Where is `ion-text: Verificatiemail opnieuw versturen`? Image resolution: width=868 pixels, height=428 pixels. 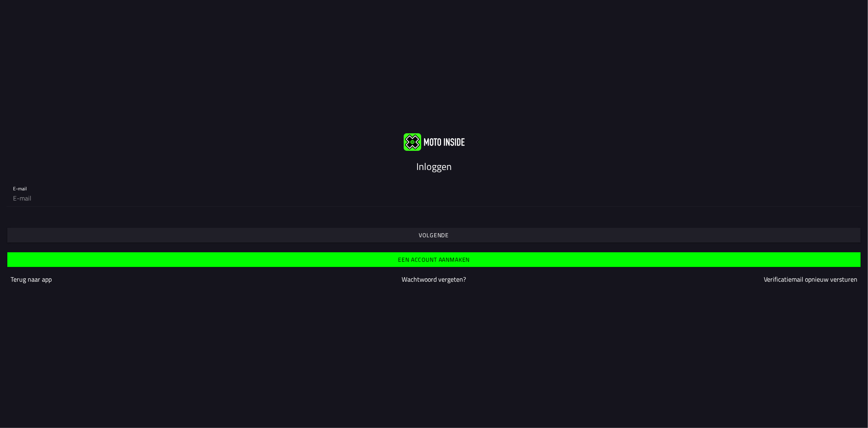
ion-text: Verificatiemail opnieuw versturen is located at coordinates (811, 279).